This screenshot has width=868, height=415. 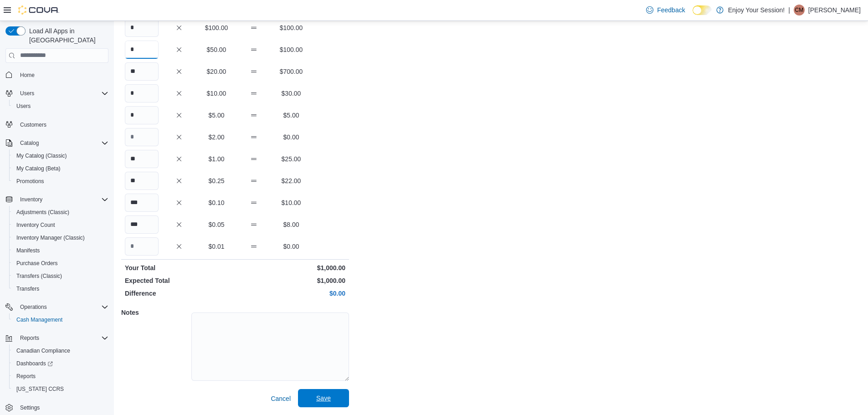 What do you see at coordinates (30, 181) in the screenshot?
I see `a: Promotions` at bounding box center [30, 181].